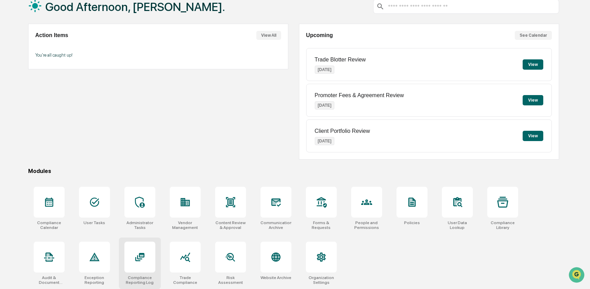 Image resolution: width=590 pixels, height=289 pixels. What do you see at coordinates (94, 223) in the screenshot?
I see `div: User Tasks` at bounding box center [94, 223].